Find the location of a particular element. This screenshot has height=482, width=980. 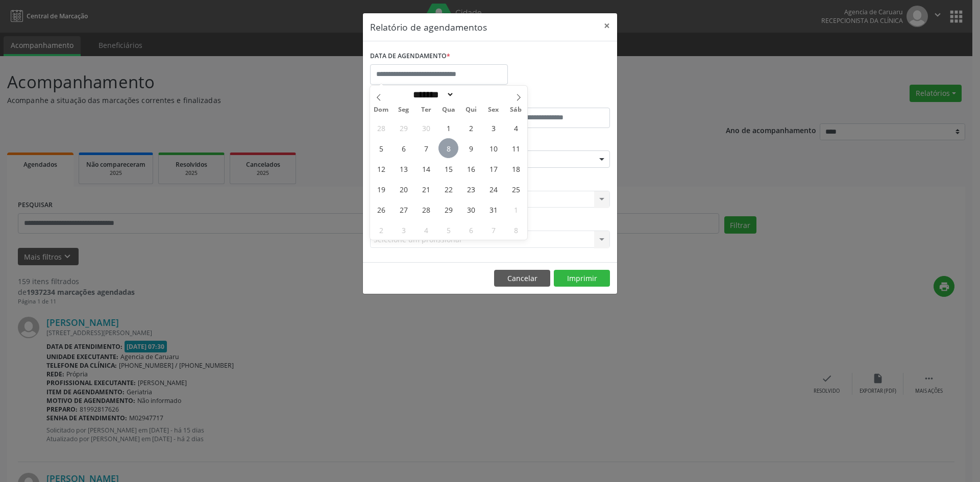

span: Outubro 12, 2025 is located at coordinates (381, 168).